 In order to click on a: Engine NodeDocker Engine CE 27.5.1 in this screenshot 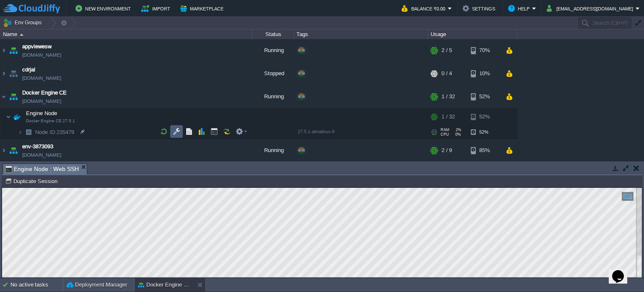, I will do `click(41, 113)`.